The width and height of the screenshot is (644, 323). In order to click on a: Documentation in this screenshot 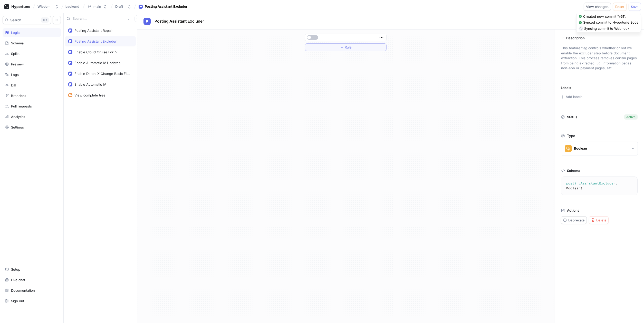, I will do `click(31, 290)`.